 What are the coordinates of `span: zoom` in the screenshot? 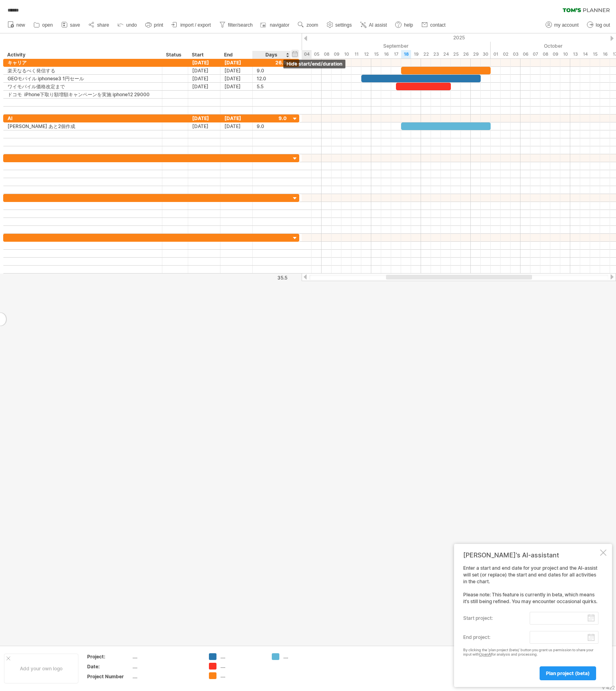 It's located at (312, 25).